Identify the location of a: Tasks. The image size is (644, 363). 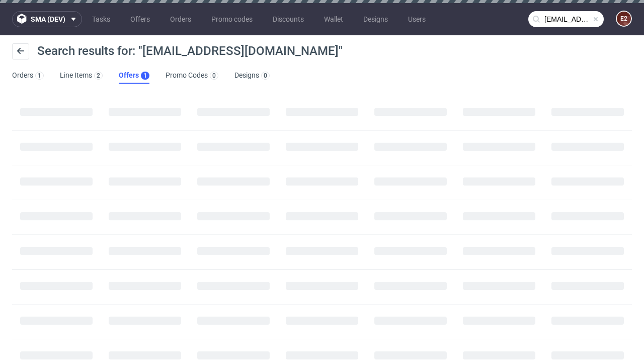
(101, 19).